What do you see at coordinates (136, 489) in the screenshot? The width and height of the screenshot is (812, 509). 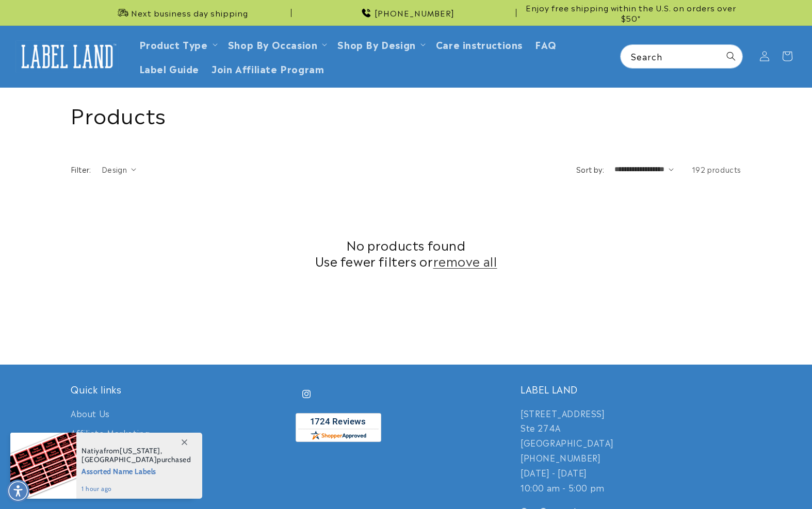 I see `span: 1 hour ago` at bounding box center [136, 489].